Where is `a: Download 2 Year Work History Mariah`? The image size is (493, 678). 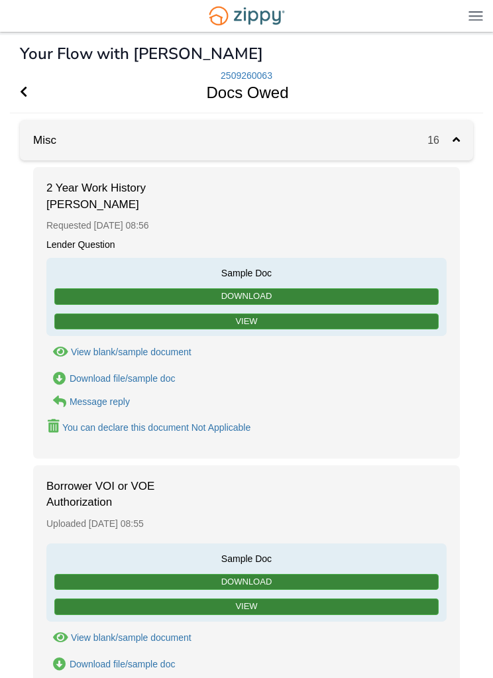 a: Download 2 Year Work History Mariah is located at coordinates (111, 378).